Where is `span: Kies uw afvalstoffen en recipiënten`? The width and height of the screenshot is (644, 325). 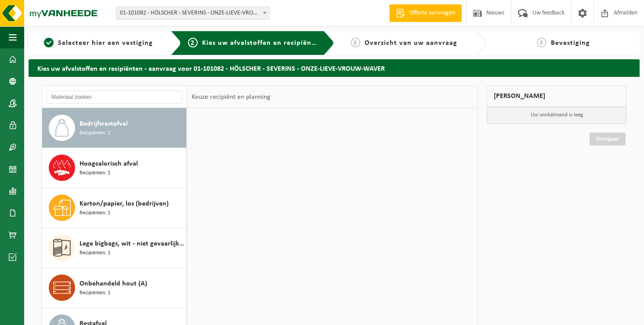 span: Kies uw afvalstoffen en recipiënten is located at coordinates (262, 43).